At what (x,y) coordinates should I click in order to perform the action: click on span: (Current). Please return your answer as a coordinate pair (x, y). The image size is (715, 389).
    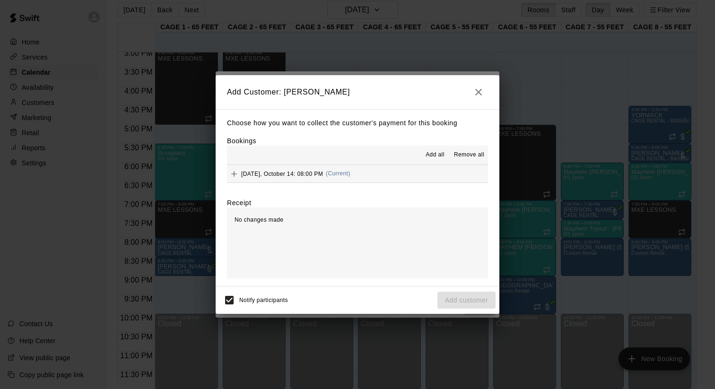
    Looking at the image, I should click on (338, 174).